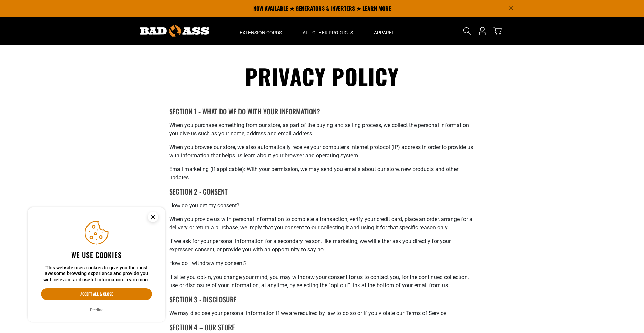 Image resolution: width=644 pixels, height=333 pixels. I want to click on h6: SECTION 4 – OUR STORE, so click(322, 327).